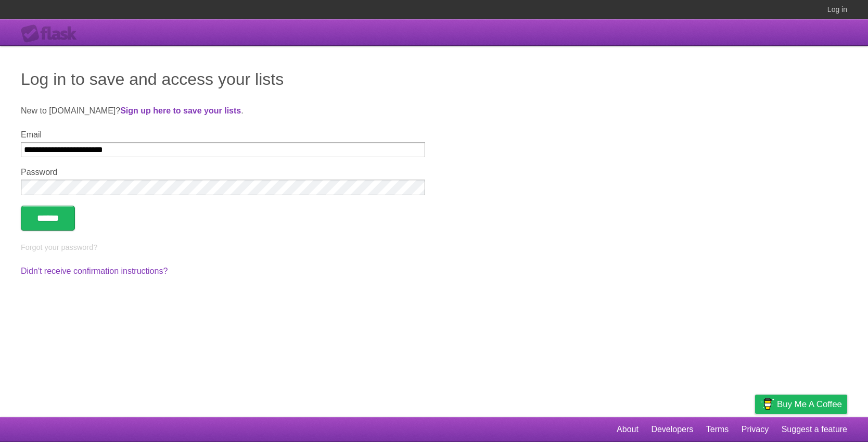 The height and width of the screenshot is (442, 868). Describe the element at coordinates (767, 404) in the screenshot. I see `img: Buy me a coffee` at that location.